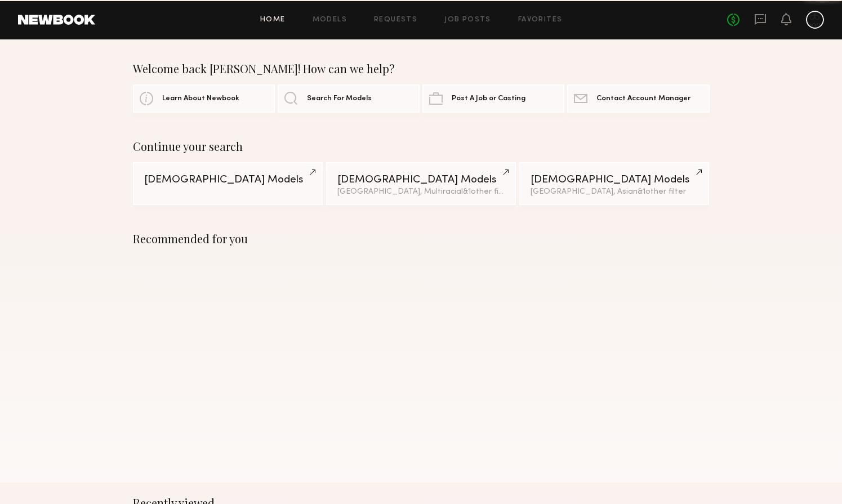  What do you see at coordinates (468, 20) in the screenshot?
I see `a: Job Posts` at bounding box center [468, 20].